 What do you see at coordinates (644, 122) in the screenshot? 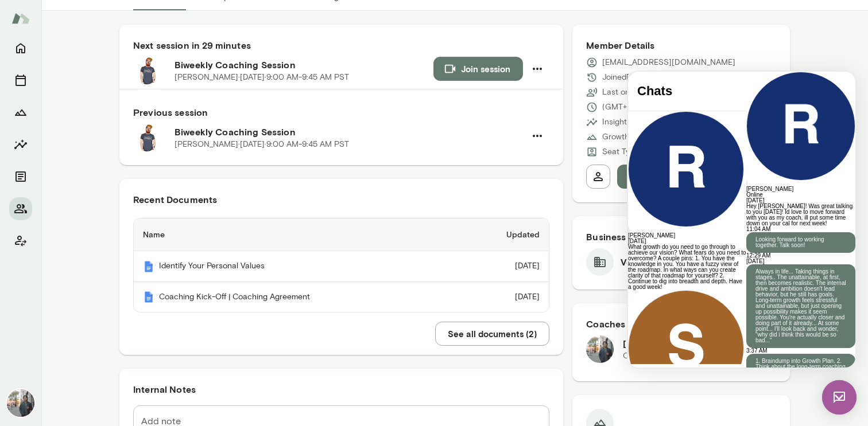
I see `p: Insights Status: Unsent` at bounding box center [644, 122].